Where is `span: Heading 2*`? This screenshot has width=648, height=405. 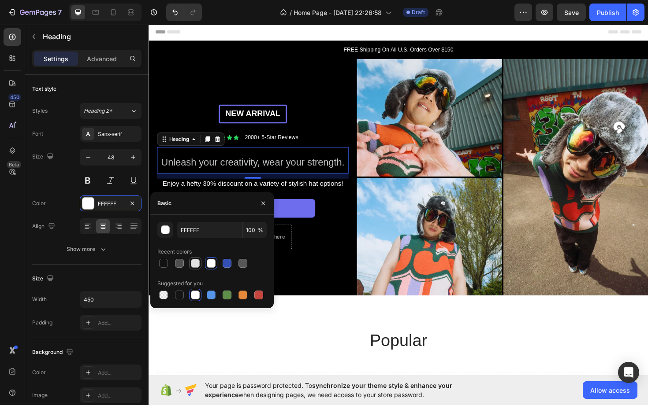 span: Heading 2* is located at coordinates (98, 111).